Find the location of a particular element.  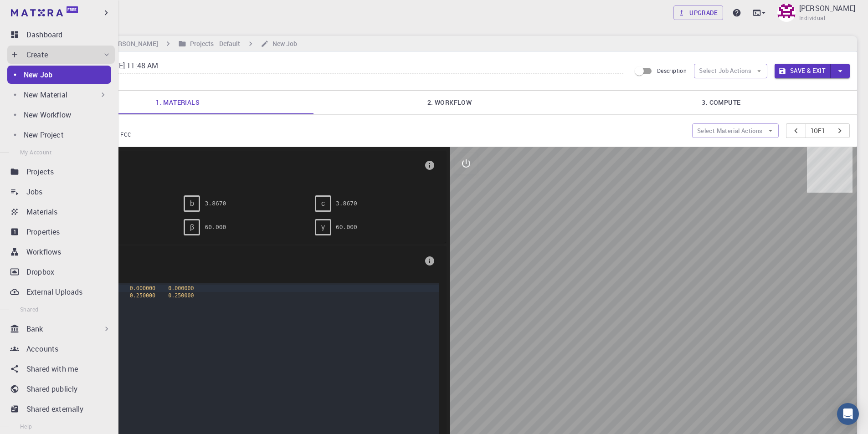

span: β is located at coordinates (192, 228).